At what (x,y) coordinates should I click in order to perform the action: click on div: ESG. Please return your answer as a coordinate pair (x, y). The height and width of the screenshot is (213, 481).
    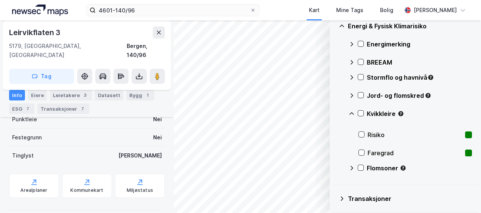
    Looking at the image, I should click on (22, 109).